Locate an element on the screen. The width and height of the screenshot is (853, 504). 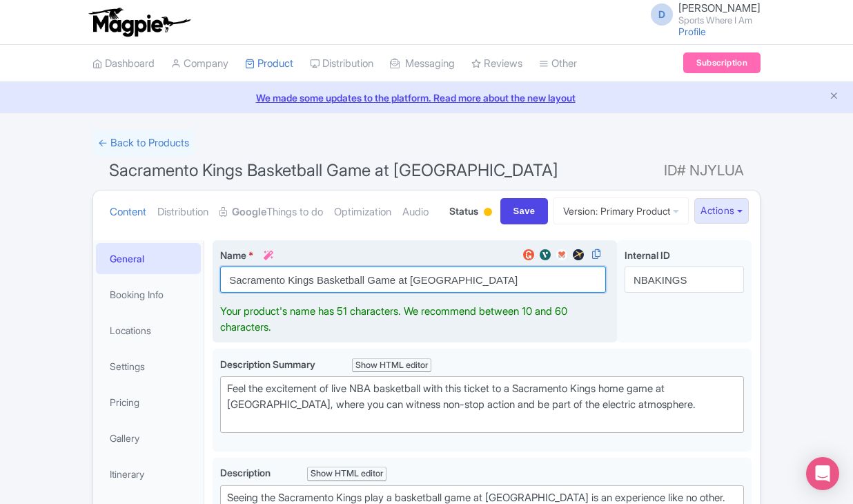
span: Internal ID is located at coordinates (647, 255).